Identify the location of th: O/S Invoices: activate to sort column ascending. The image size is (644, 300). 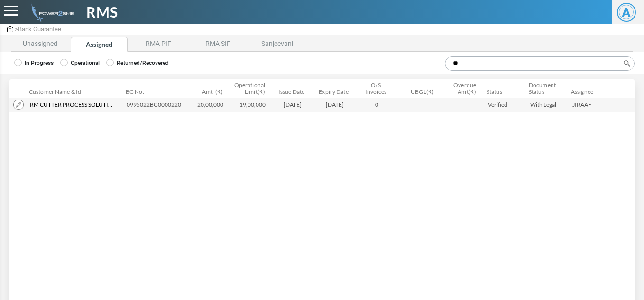
(378, 88).